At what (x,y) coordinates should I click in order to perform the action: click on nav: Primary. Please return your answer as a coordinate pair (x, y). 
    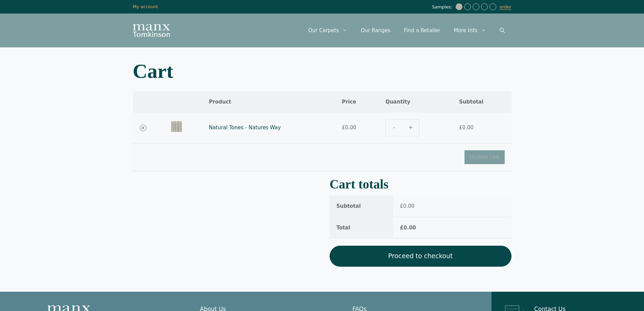
    Looking at the image, I should click on (407, 30).